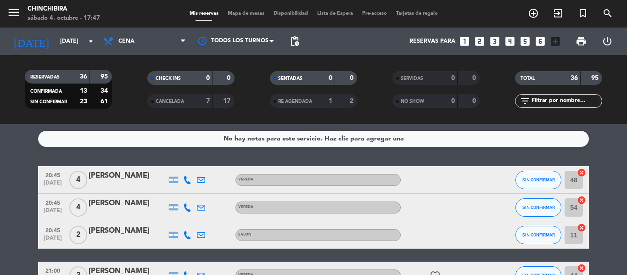 Image resolution: width=627 pixels, height=275 pixels. I want to click on input: Filtrar por nombre..., so click(566, 101).